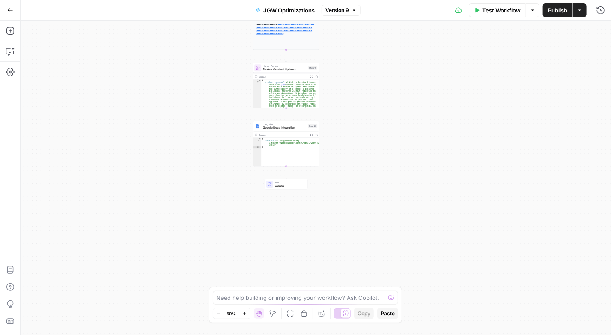 The height and width of the screenshot is (335, 611). Describe the element at coordinates (286, 172) in the screenshot. I see `g: Edge from step_25 to end` at that location.